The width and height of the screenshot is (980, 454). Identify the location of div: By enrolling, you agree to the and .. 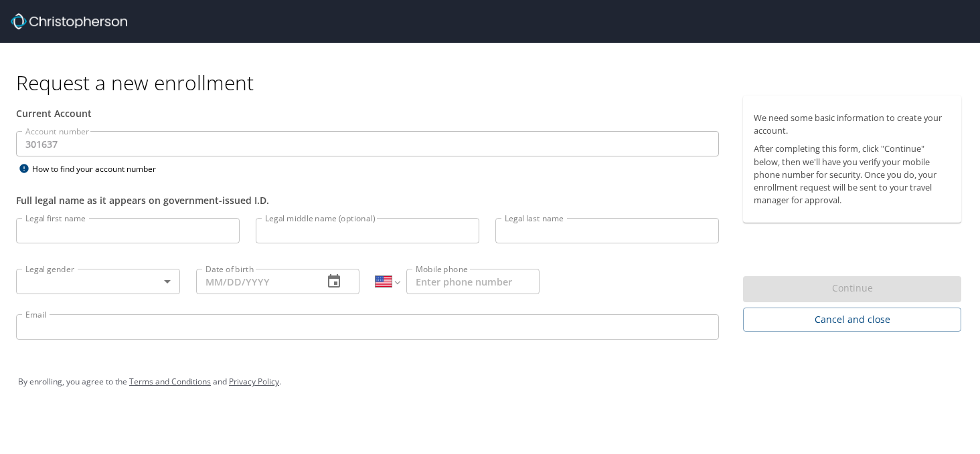
(490, 382).